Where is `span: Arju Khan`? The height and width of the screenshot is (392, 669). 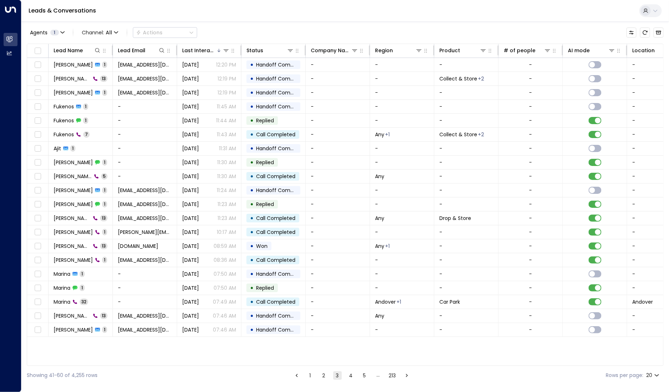
span: Arju Khan is located at coordinates (72, 316).